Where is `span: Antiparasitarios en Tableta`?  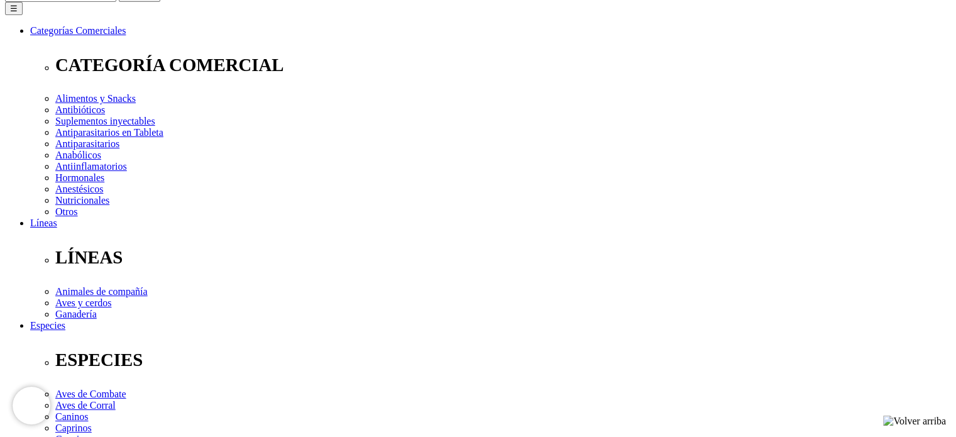
span: Antiparasitarios en Tableta is located at coordinates (109, 132).